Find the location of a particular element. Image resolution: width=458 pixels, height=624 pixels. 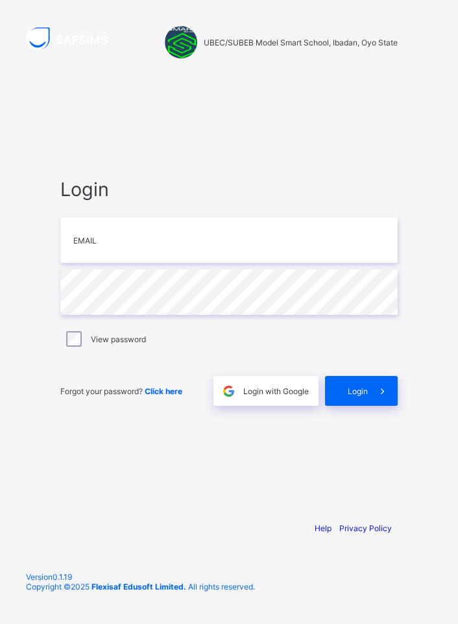

span: Forgot your password? is located at coordinates (121, 391).